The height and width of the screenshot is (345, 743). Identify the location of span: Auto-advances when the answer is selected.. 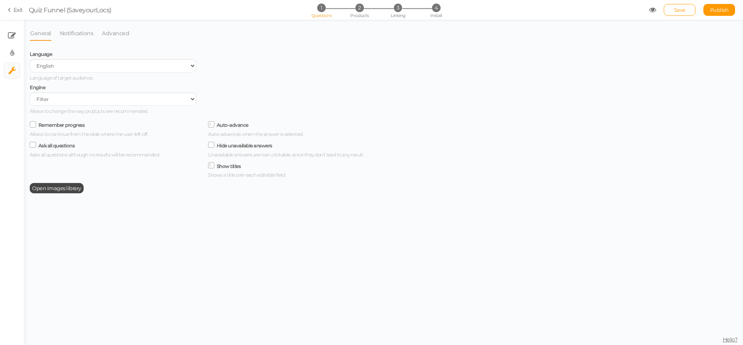
(256, 134).